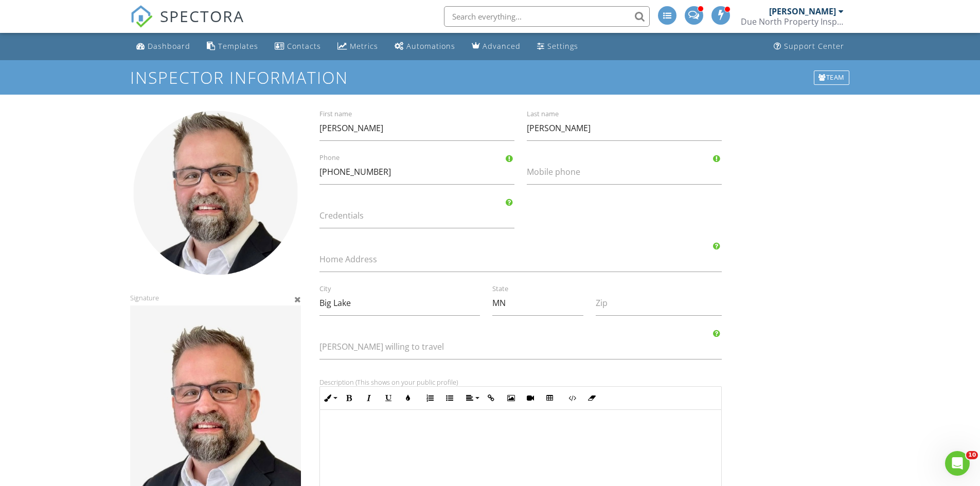 The width and height of the screenshot is (980, 486). Describe the element at coordinates (169, 46) in the screenshot. I see `div: Dashboard` at that location.